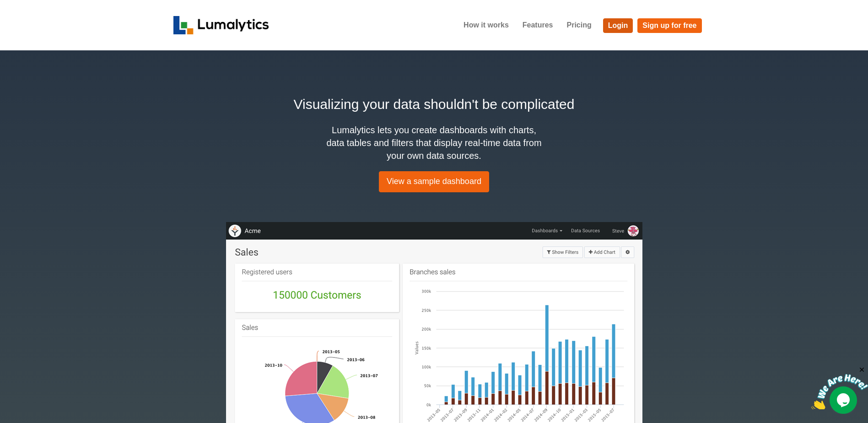 The image size is (868, 423). Describe the element at coordinates (221, 25) in the screenshot. I see `img: logo_v2-f34f87db3d4d9f5311d6c47995059ad6168825a3e1eb260e01c8041e89355404.png` at that location.